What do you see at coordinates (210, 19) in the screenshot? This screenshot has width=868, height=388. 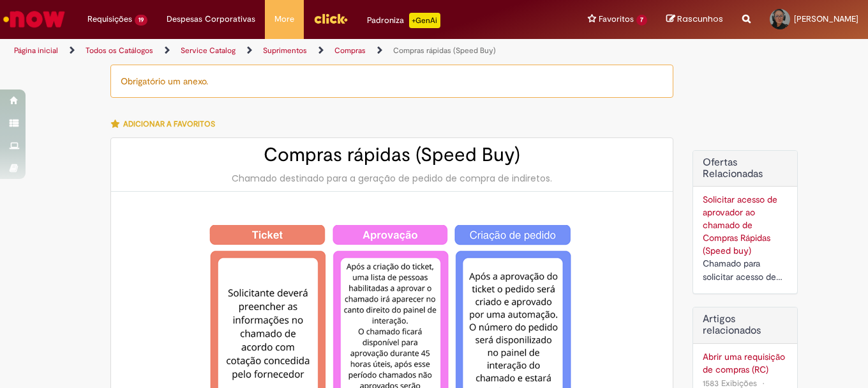 I see `span: Despesas Corporativas` at bounding box center [210, 19].